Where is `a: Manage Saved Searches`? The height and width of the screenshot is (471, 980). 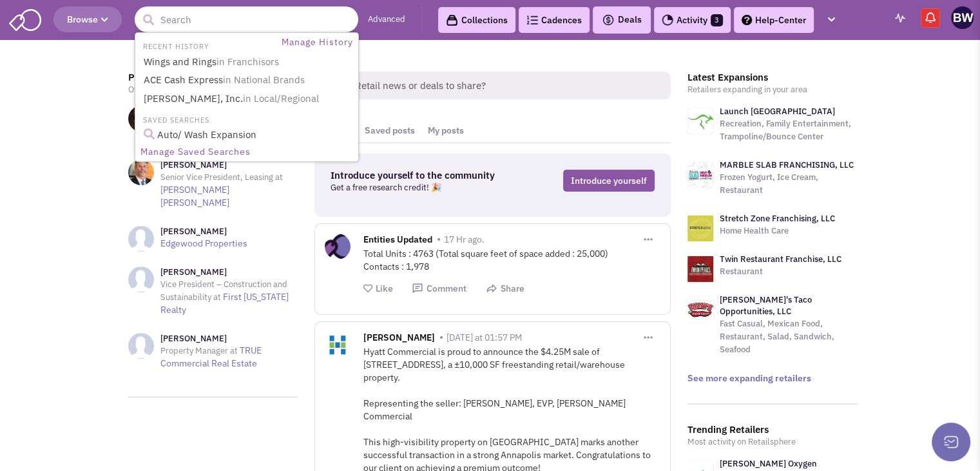
a: Manage Saved Searches is located at coordinates (247, 152).